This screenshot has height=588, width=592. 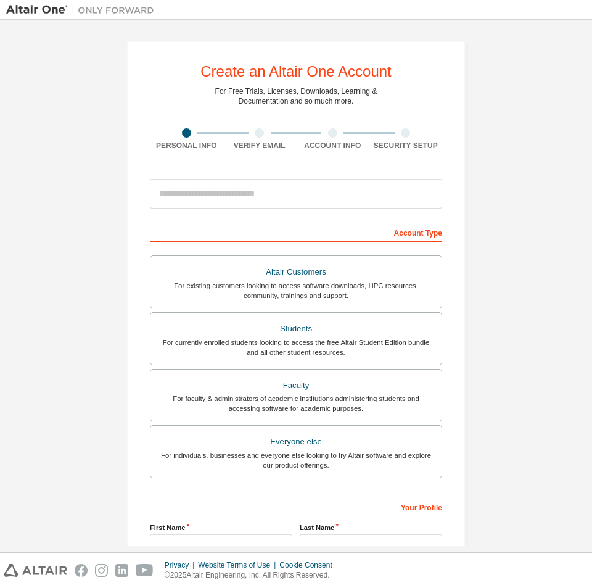 I want to click on div: Faculty, so click(x=296, y=386).